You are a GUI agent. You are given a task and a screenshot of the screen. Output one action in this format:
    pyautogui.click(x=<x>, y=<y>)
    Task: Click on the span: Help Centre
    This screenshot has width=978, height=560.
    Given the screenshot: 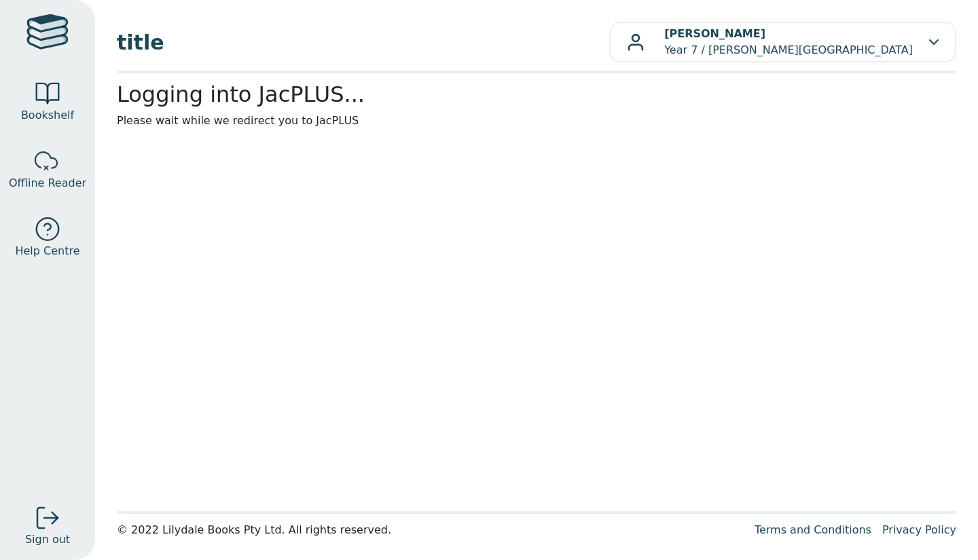 What is the action you would take?
    pyautogui.click(x=47, y=251)
    